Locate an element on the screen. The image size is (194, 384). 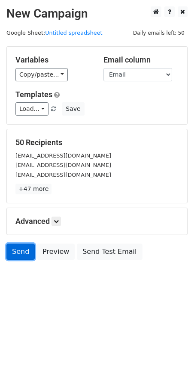
small: Google Sheet: is located at coordinates (54, 33).